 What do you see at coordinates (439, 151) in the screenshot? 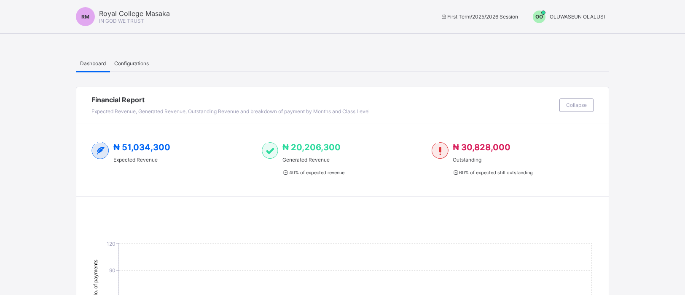
I see `img: outstanding-1.146d663e52f09953f639664a84e30106.svg` at bounding box center [439, 151].